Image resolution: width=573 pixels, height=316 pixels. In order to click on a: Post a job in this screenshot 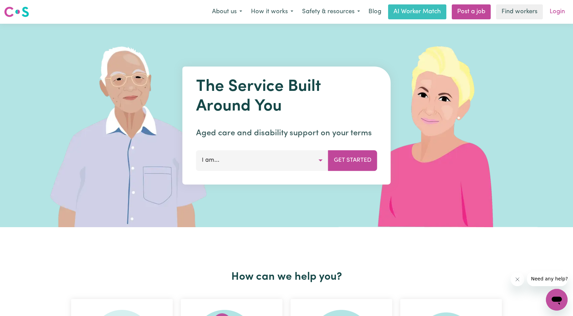, I will do `click(471, 12)`.